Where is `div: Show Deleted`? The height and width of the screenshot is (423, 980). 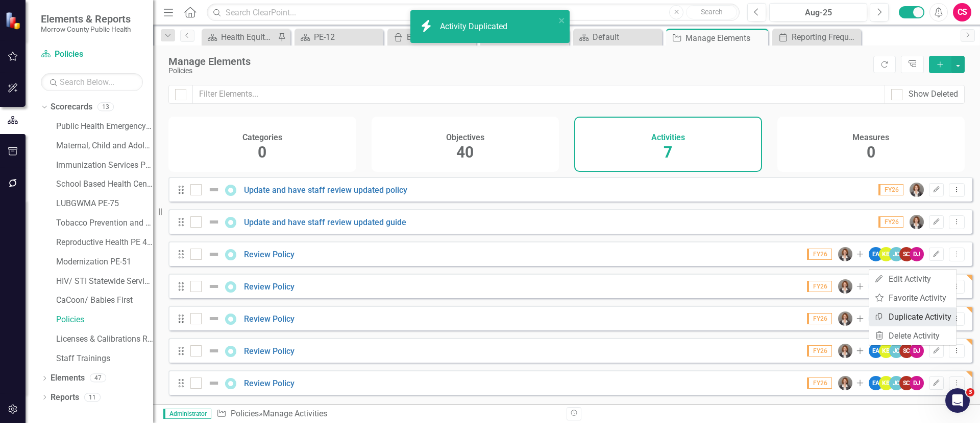
div: Show Deleted is located at coordinates (933, 94).